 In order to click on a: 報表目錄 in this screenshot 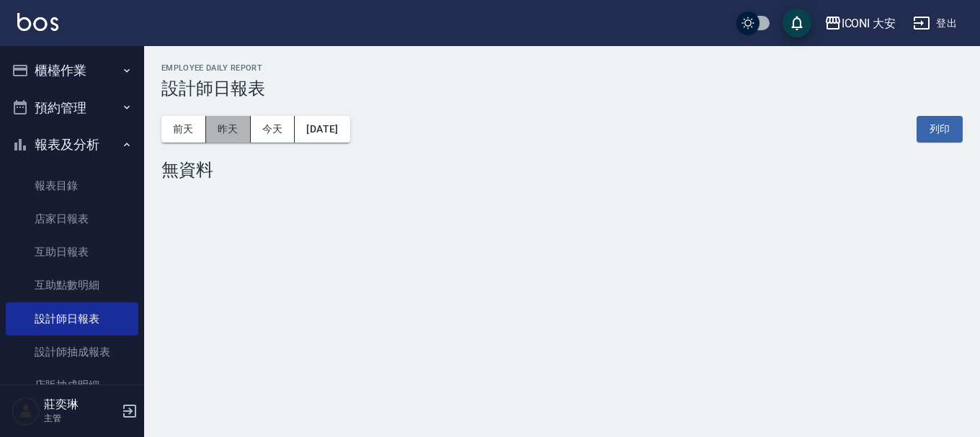, I will do `click(72, 185)`.